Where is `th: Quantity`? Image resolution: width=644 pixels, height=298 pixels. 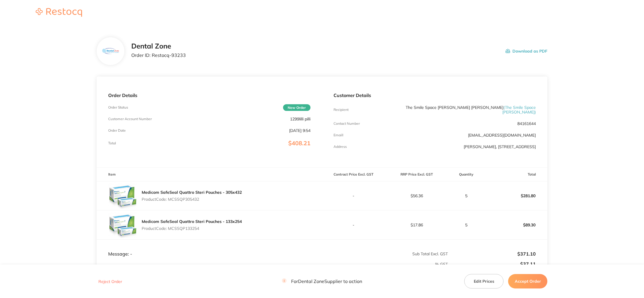 th: Quantity is located at coordinates (466, 174).